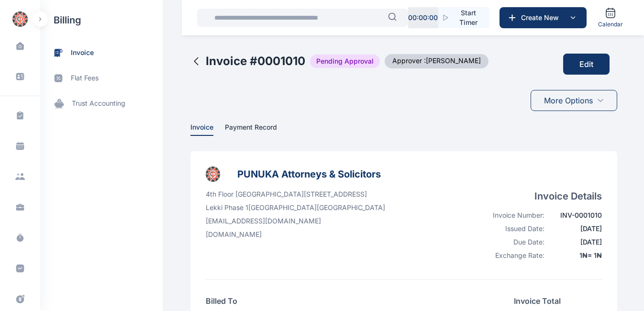 Image resolution: width=644 pixels, height=311 pixels. What do you see at coordinates (464, 18) in the screenshot?
I see `button: Start Timer` at bounding box center [464, 18].